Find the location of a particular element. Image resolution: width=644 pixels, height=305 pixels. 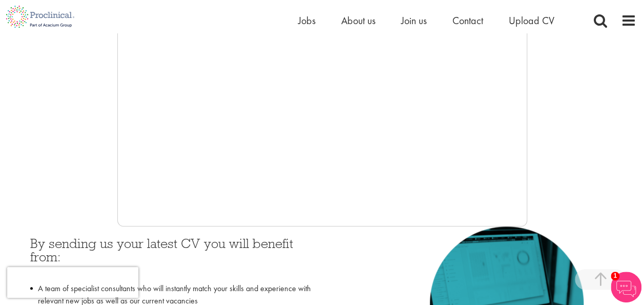

a: Join us is located at coordinates (414, 20).